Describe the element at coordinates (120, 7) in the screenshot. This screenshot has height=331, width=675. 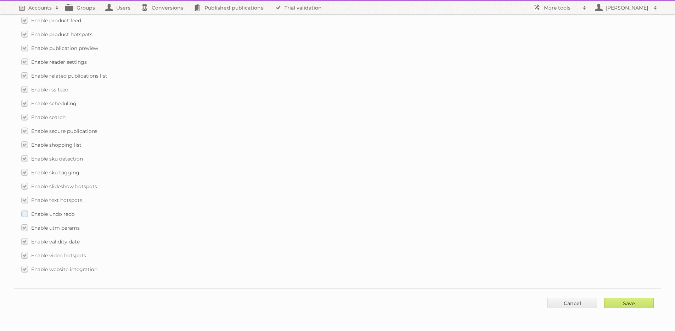
I see `a: Users` at that location.